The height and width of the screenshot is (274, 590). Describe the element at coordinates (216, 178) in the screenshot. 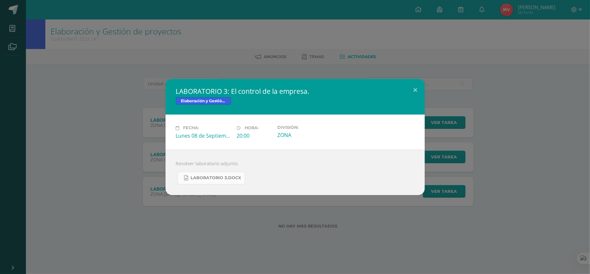

I see `span: LABORATORIO 3.docx` at that location.